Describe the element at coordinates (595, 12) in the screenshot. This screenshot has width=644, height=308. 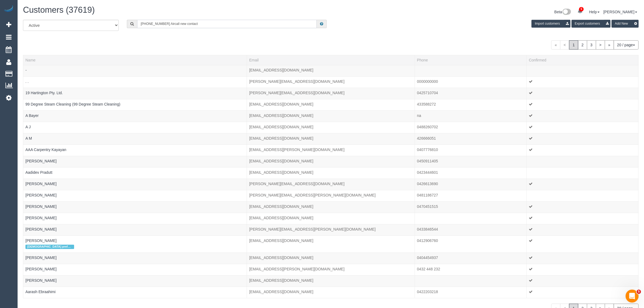
I see `a: Help` at that location.